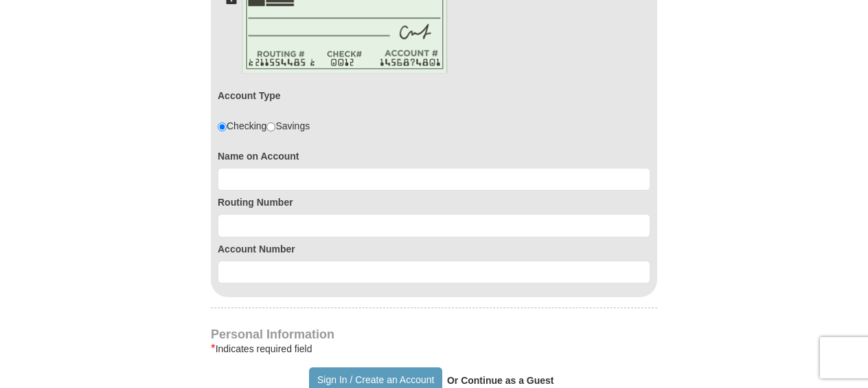  Describe the element at coordinates (434, 156) in the screenshot. I see `label: Name on Account` at that location.